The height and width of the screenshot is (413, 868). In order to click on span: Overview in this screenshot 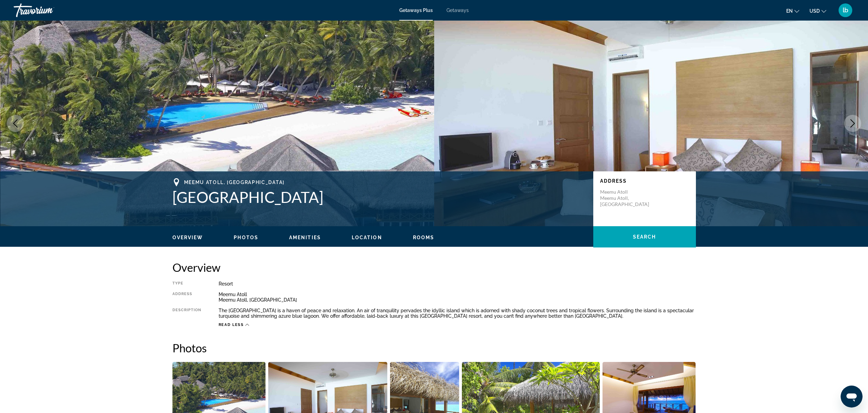, I will do `click(188, 238)`.